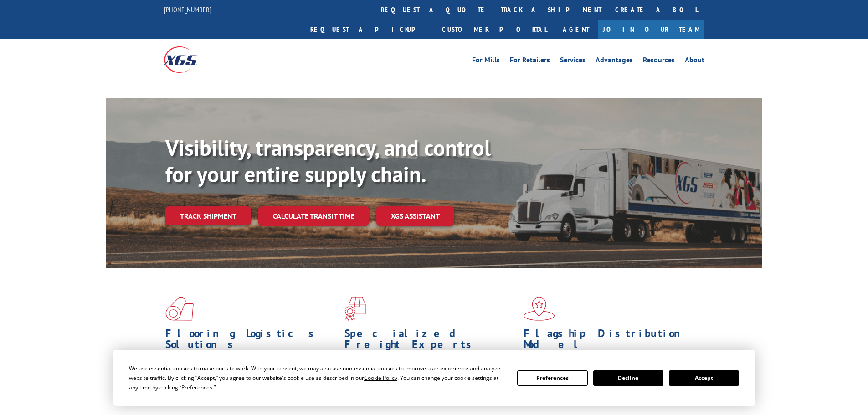 Image resolution: width=868 pixels, height=415 pixels. Describe the element at coordinates (704, 378) in the screenshot. I see `button: Accept` at that location.